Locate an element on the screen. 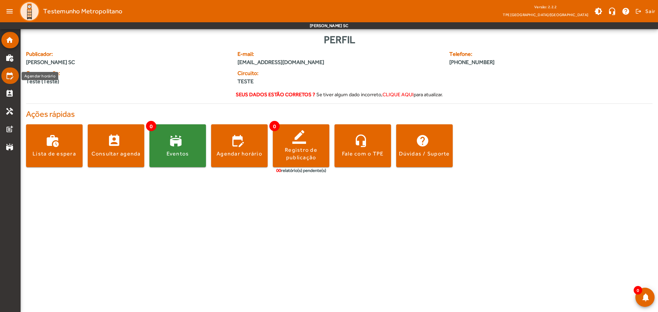  mat-icon: work_history is located at coordinates (10, 58).